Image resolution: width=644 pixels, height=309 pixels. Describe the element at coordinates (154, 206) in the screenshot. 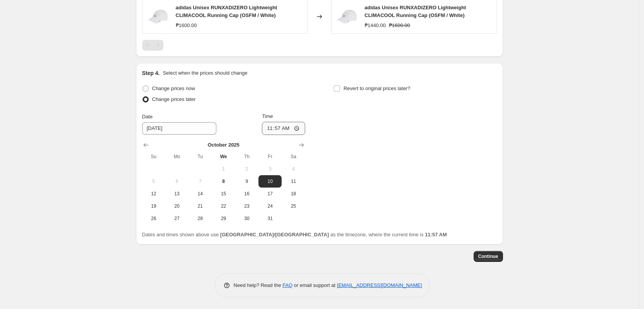

I see `button: Sunday October 19 2025` at that location.